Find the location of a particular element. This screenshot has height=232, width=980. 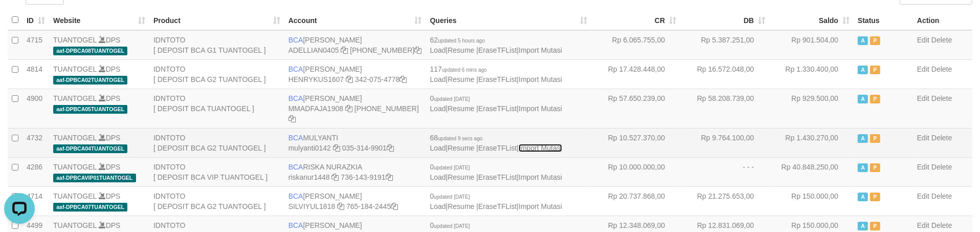

td: 4286 is located at coordinates (36, 172).